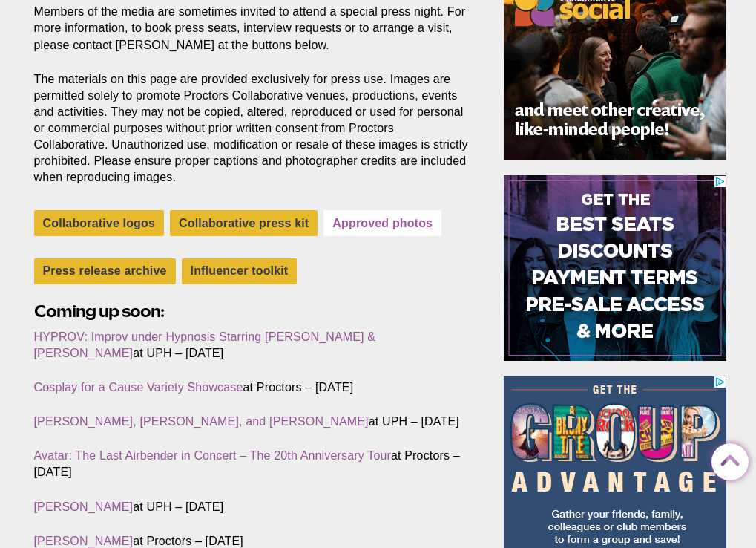 The height and width of the screenshot is (548, 756). What do you see at coordinates (240, 271) in the screenshot?
I see `a: Influencer toolkit` at bounding box center [240, 271].